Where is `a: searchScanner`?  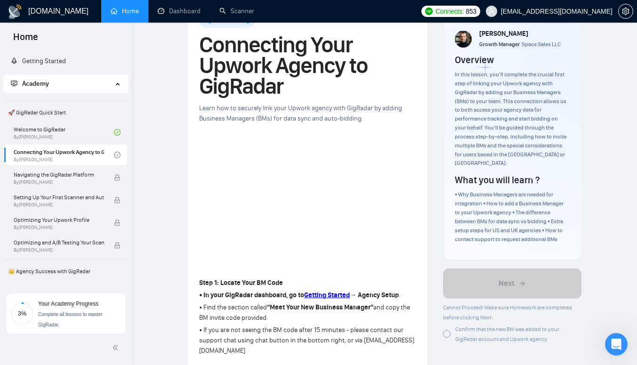 a: searchScanner is located at coordinates (237, 11).